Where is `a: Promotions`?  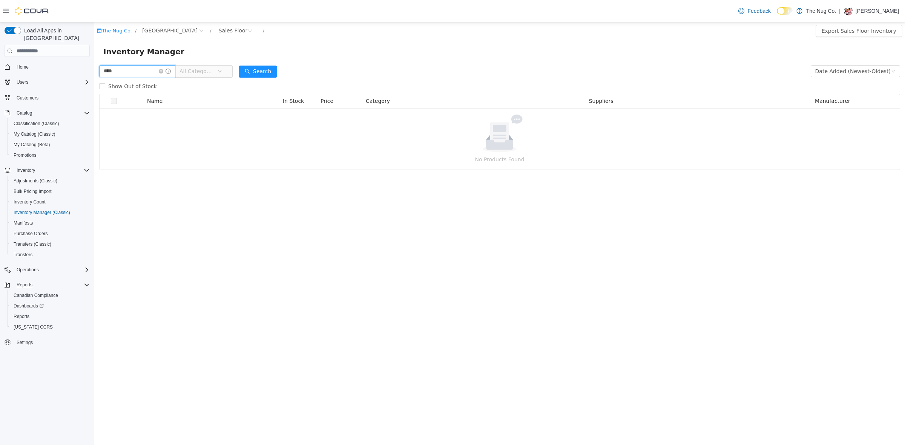 a: Promotions is located at coordinates (25, 155).